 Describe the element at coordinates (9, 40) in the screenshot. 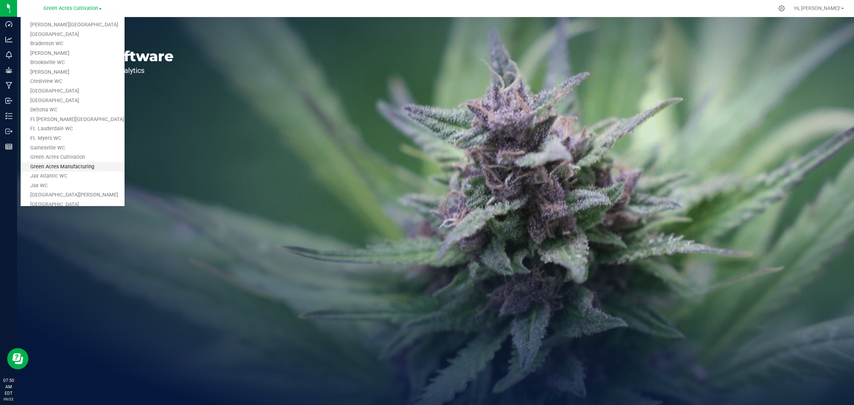

I see `inline-svg: Analytics` at that location.